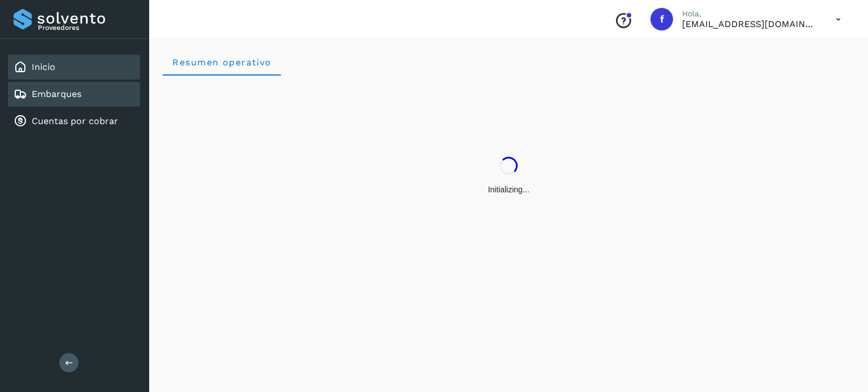 Image resolution: width=868 pixels, height=392 pixels. What do you see at coordinates (74, 121) in the screenshot?
I see `div: Cuentas por cobrar` at bounding box center [74, 121].